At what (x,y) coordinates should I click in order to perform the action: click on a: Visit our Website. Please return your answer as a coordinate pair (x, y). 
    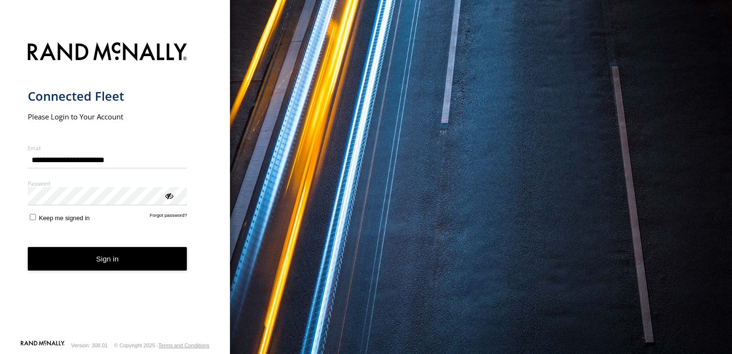
    Looking at the image, I should click on (43, 345).